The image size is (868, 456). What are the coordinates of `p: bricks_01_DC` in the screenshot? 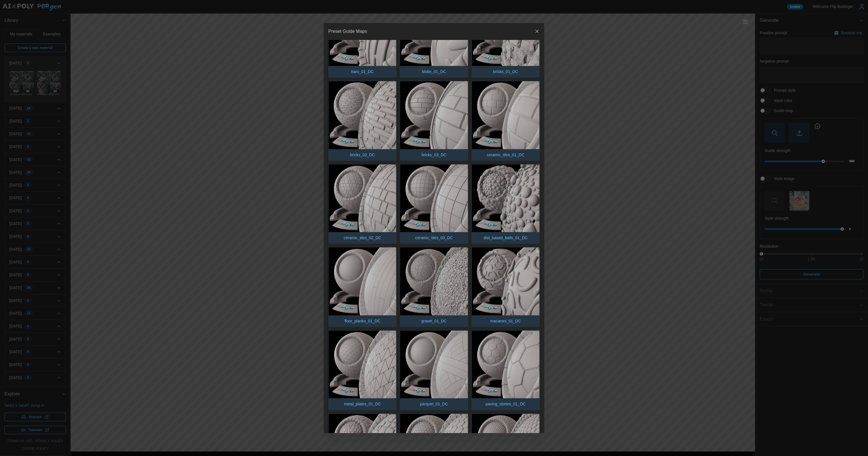 It's located at (506, 71).